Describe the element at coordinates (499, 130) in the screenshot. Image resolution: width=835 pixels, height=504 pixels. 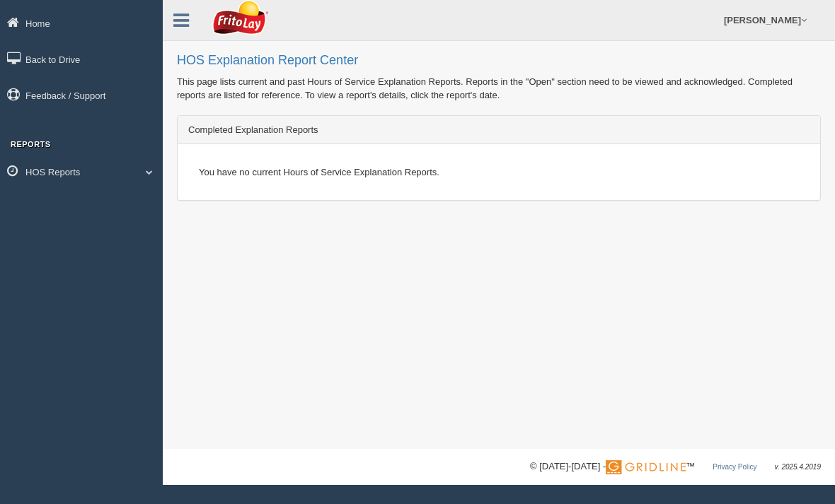
I see `div: Completed Explanation Reports` at that location.